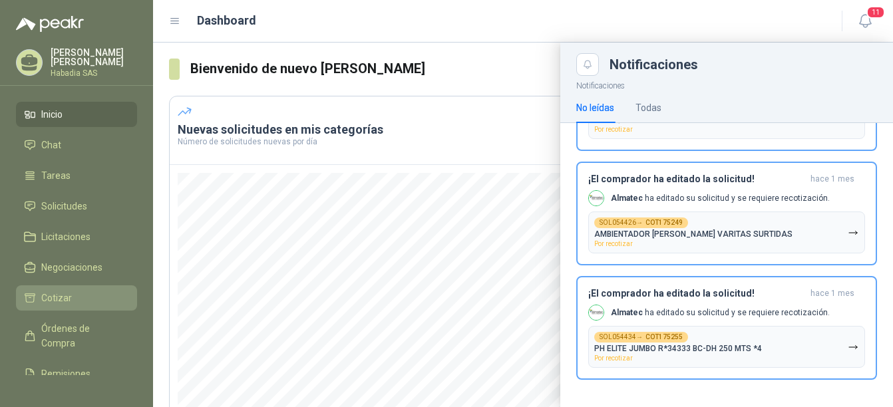 Image resolution: width=893 pixels, height=407 pixels. What do you see at coordinates (727, 347) in the screenshot?
I see `button: SOL054434→COT175255PH ELITE JUMBO R*34333 BC-DH 250 MTS *4Por recotizar` at bounding box center [727, 347].